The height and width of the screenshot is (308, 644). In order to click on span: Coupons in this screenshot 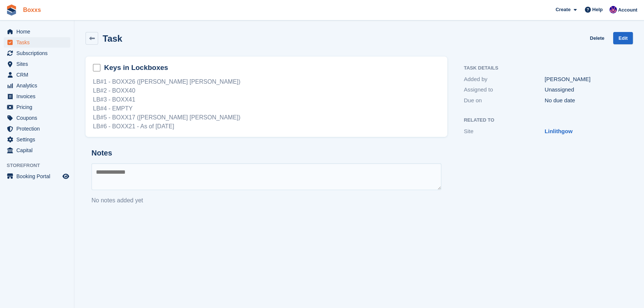, I will do `click(39, 118)`.